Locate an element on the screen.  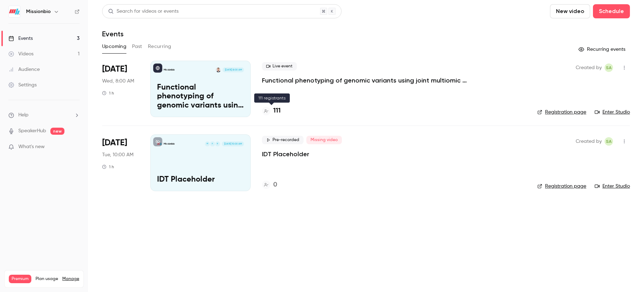
span: Plan usage is located at coordinates (47, 279).